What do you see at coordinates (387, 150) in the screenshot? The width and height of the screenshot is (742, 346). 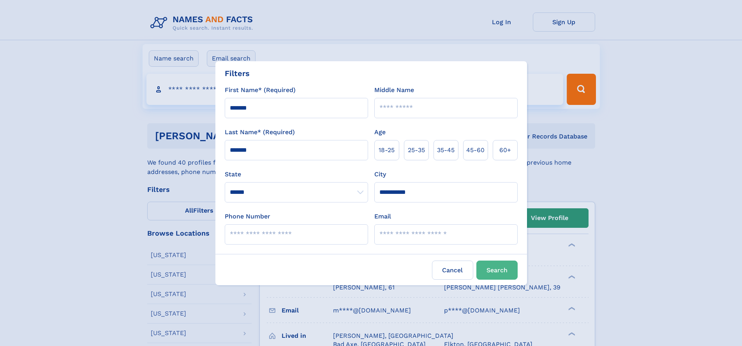 I see `span: 18‑25` at bounding box center [387, 150].